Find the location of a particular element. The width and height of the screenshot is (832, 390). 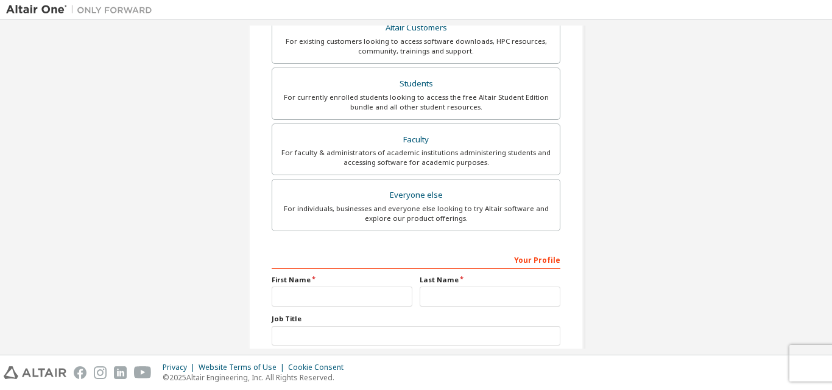

div: For existing customers looking to access software downloads, HPC resources, community, trainings ... is located at coordinates (416, 46).